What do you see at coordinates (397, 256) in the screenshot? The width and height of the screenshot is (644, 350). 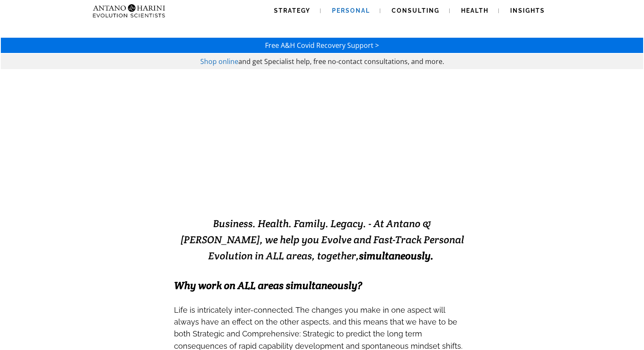 I see `b: simultaneously.` at bounding box center [397, 256].